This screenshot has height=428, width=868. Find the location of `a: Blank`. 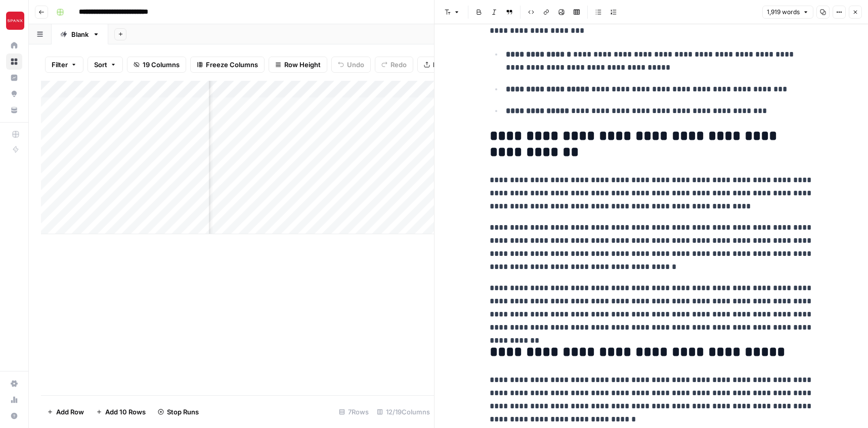

a: Blank is located at coordinates (80, 35).